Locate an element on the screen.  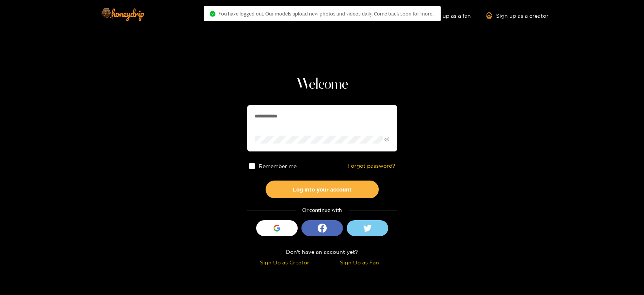
button: Log into your account is located at coordinates (322, 189).